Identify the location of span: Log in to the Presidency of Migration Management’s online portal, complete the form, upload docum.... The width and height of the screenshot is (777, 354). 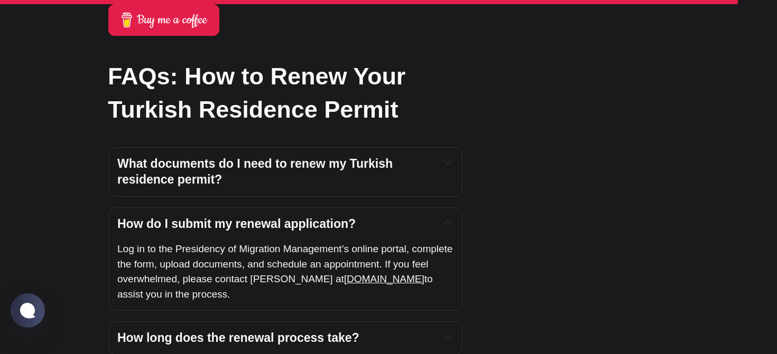
(286, 264).